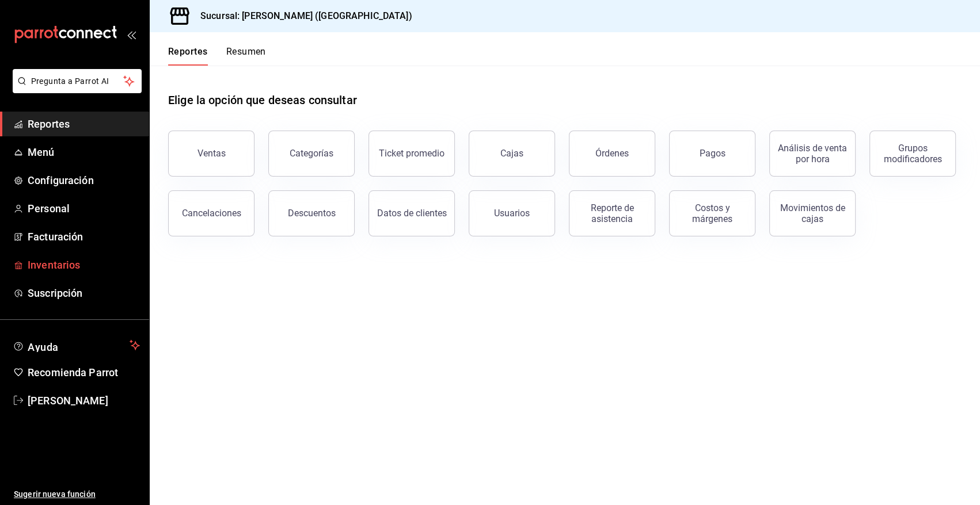 The width and height of the screenshot is (980, 505). What do you see at coordinates (611, 153) in the screenshot?
I see `div: Órdenes` at bounding box center [611, 153].